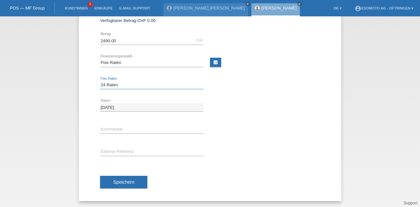 This screenshot has height=207, width=420. What do you see at coordinates (411, 203) in the screenshot?
I see `a: Support` at bounding box center [411, 203].